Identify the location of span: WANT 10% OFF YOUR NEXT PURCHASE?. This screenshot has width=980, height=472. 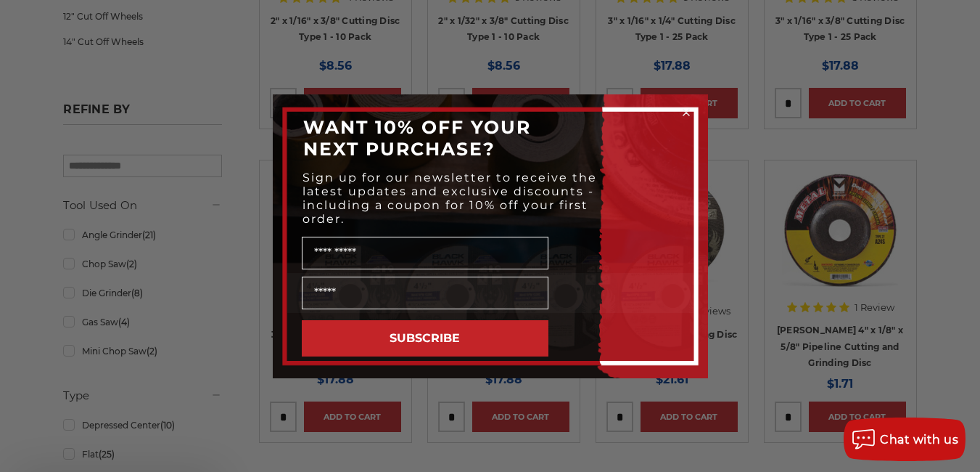
(417, 138).